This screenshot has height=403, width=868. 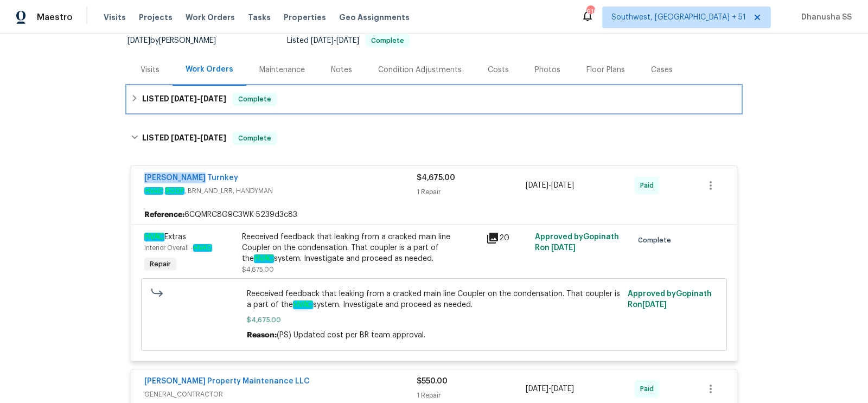 I want to click on span: Reason:, so click(x=261, y=335).